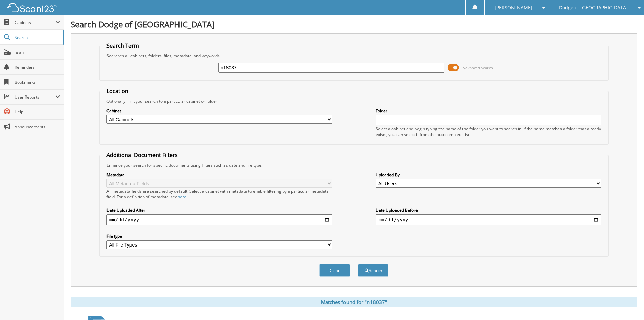  Describe the element at coordinates (123, 46) in the screenshot. I see `legend: Search Term` at that location.